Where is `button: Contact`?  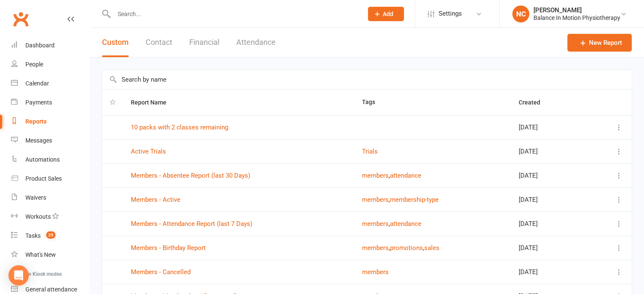 button: Contact is located at coordinates (159, 42).